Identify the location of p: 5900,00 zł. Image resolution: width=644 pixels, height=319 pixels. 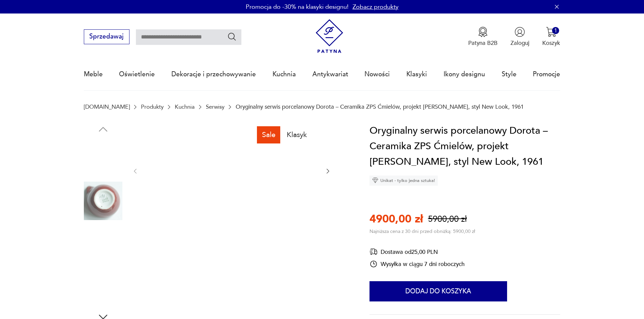
(447, 219).